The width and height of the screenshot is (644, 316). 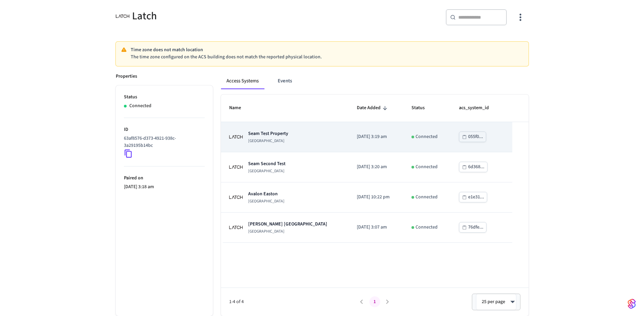 What do you see at coordinates (327, 57) in the screenshot?
I see `p: The time zone configured on the ACS building does not match the reported physical location.` at bounding box center [327, 57].